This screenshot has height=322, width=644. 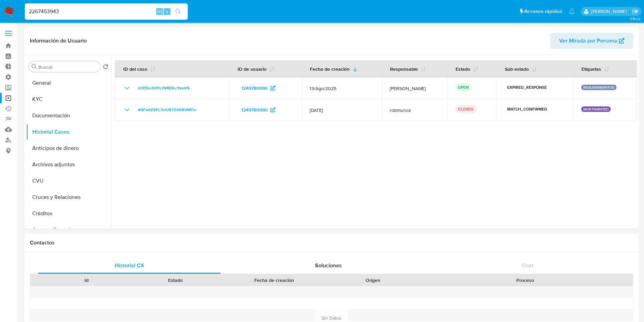 I want to click on span: Historial CX, so click(x=129, y=265).